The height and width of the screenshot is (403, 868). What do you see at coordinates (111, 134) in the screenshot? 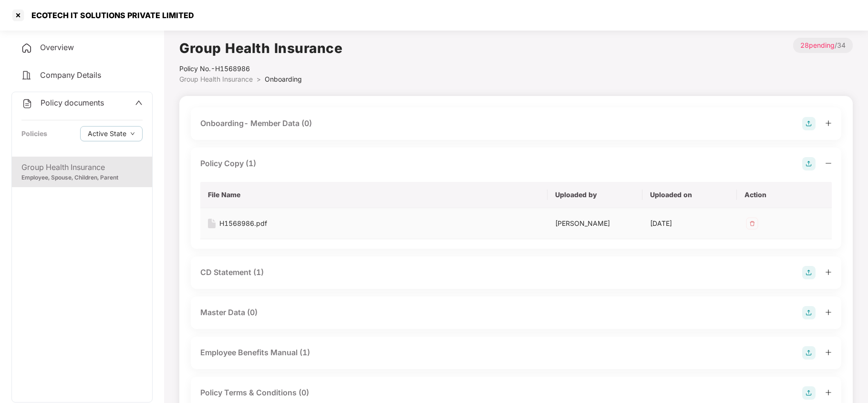
I see `button: Active Statedown` at bounding box center [111, 134].